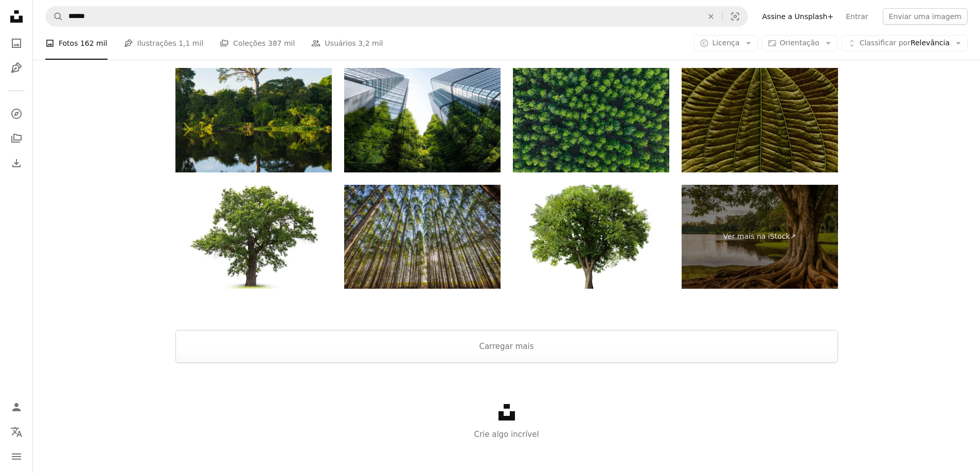 Image resolution: width=980 pixels, height=473 pixels. What do you see at coordinates (711, 16) in the screenshot?
I see `button: Limpar` at bounding box center [711, 16].